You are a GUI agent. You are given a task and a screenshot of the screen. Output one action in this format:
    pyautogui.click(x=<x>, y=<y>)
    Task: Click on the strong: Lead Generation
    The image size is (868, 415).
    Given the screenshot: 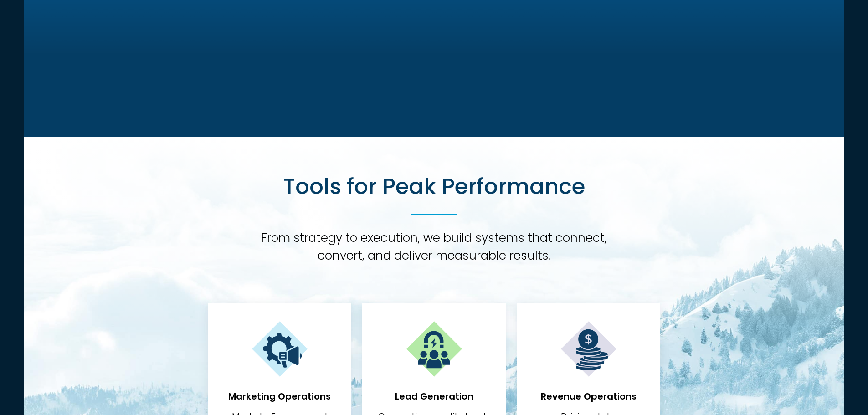 What is the action you would take?
    pyautogui.click(x=434, y=396)
    